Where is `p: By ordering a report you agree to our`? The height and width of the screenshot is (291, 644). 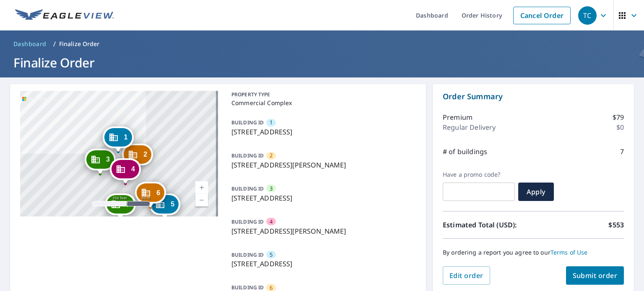 p: By ordering a report you agree to our is located at coordinates (533, 253).